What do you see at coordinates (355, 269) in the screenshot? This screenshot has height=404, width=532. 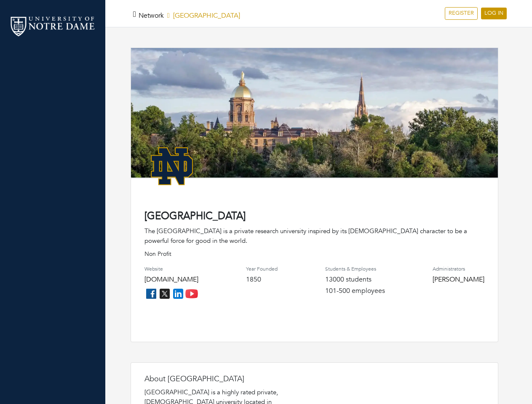 I see `h4: Students & Employees` at bounding box center [355, 269].